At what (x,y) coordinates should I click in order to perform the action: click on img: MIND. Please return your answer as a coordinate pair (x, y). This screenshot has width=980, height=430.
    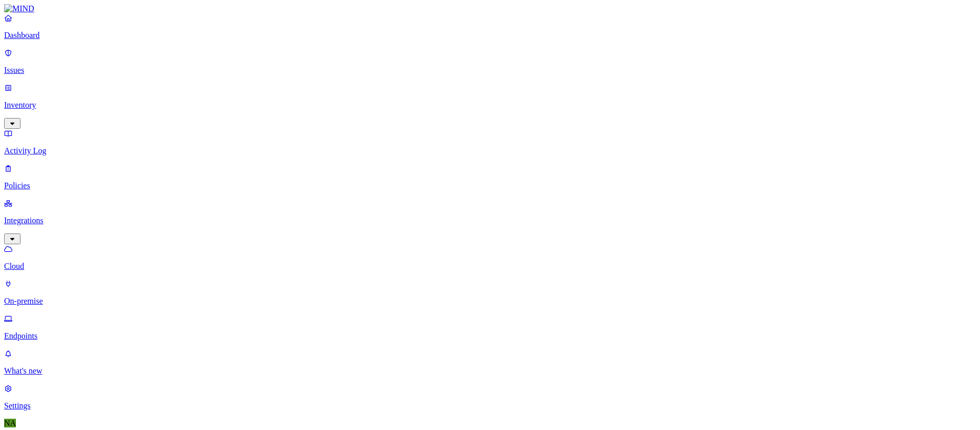
    Looking at the image, I should click on (19, 8).